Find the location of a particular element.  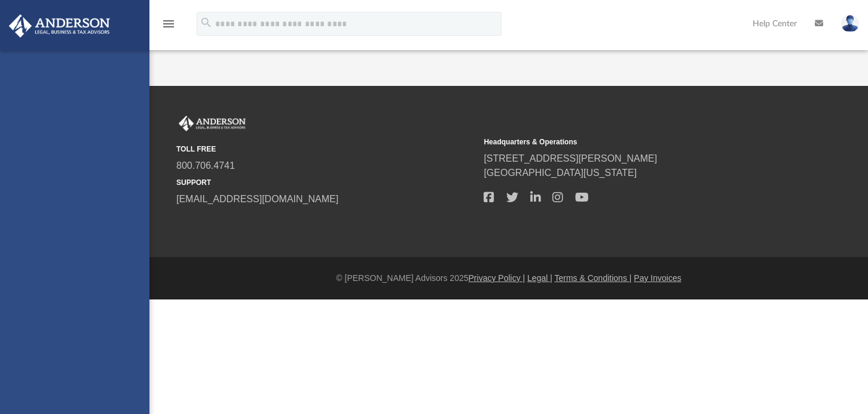

small: TOLL FREE is located at coordinates (326, 150).